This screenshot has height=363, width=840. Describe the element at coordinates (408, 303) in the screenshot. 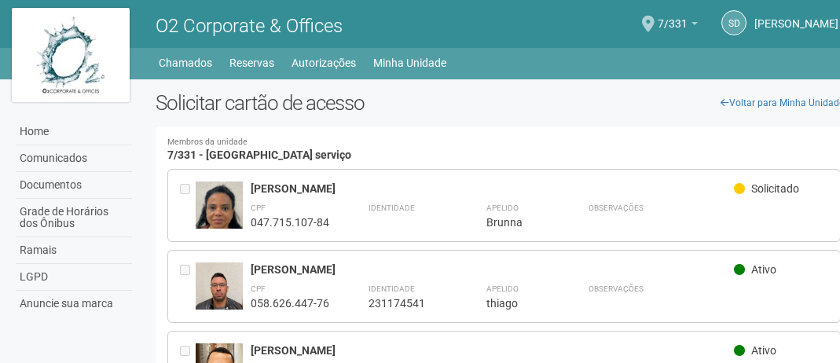

I see `div: 231174541` at that location.